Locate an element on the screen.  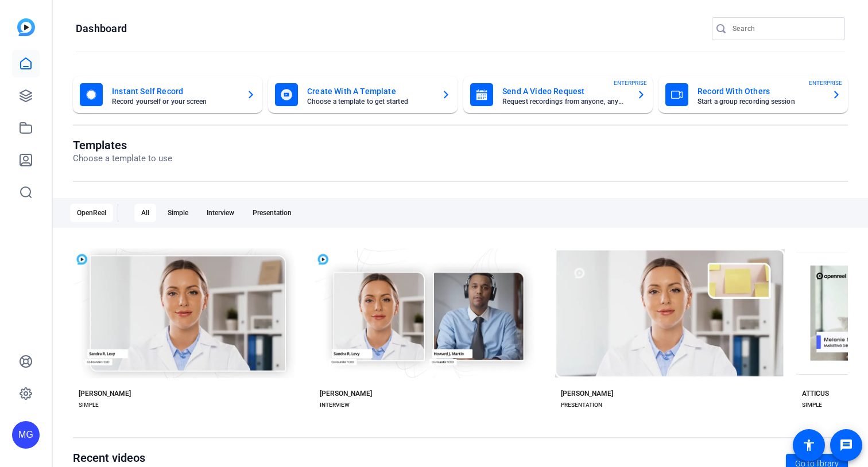
mat-card-title: Instant Self Record is located at coordinates (174, 91).